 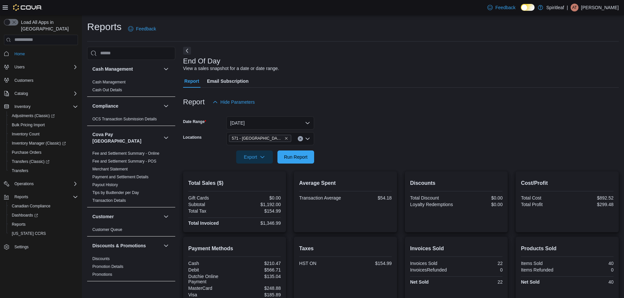 I want to click on button: Hide Parameters, so click(x=233, y=102).